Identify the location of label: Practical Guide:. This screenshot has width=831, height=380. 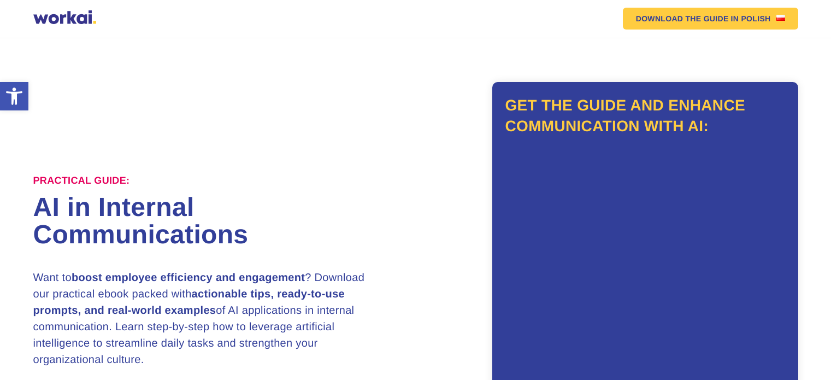
(81, 181).